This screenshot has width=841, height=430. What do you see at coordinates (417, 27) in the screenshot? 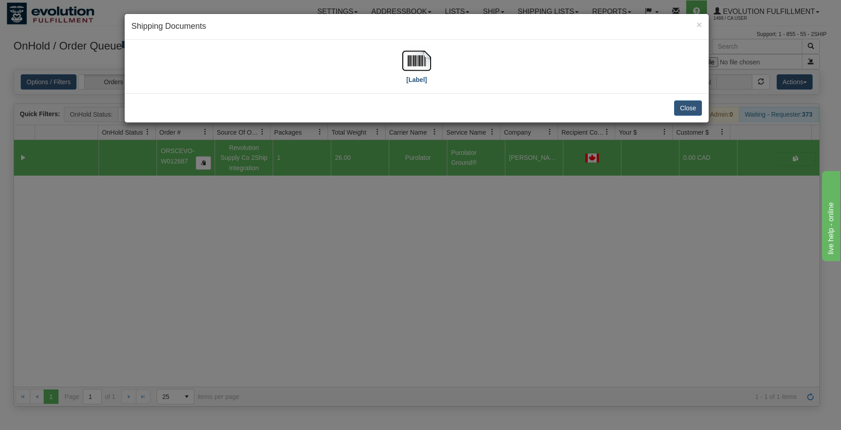
I see `h4: Shipping Documents` at bounding box center [417, 27].